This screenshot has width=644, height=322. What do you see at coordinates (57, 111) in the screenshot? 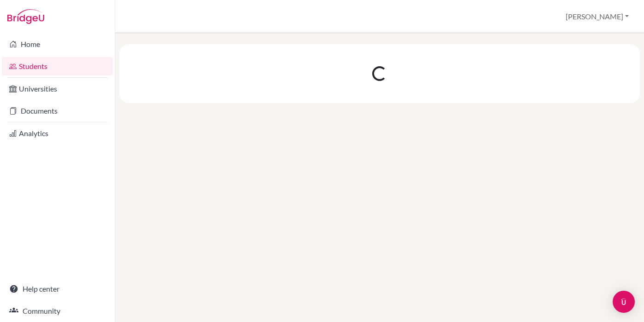
I see `a: Documents` at bounding box center [57, 111].